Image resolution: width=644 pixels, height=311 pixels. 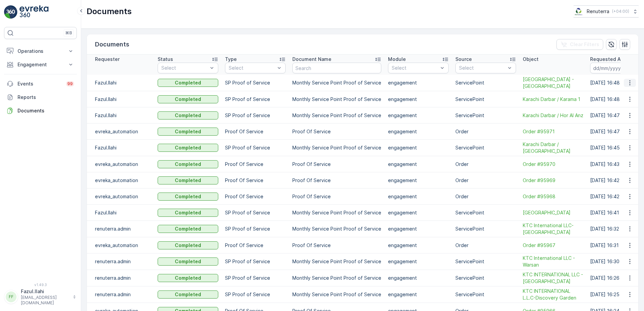 What do you see at coordinates (553, 294) in the screenshot?
I see `span: KTC INTERNATIONAL L.L.C-Discovery Garden` at bounding box center [553, 294].